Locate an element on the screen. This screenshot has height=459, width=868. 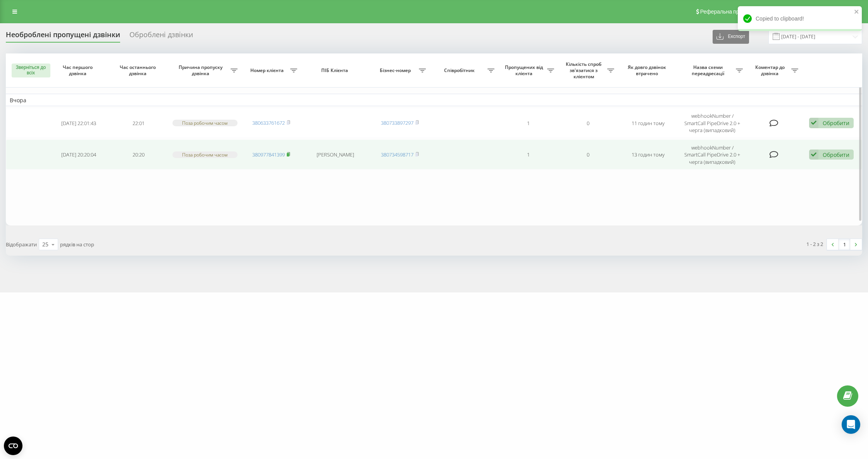
font: 11 годин тому is located at coordinates (648, 123).